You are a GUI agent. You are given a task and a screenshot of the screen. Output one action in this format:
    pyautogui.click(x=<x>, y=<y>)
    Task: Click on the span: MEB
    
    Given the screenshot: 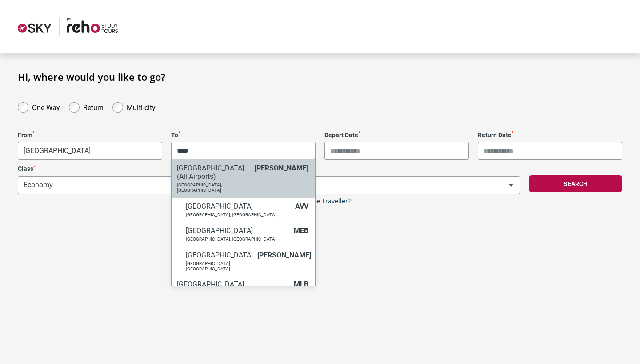 What is the action you would take?
    pyautogui.click(x=301, y=230)
    